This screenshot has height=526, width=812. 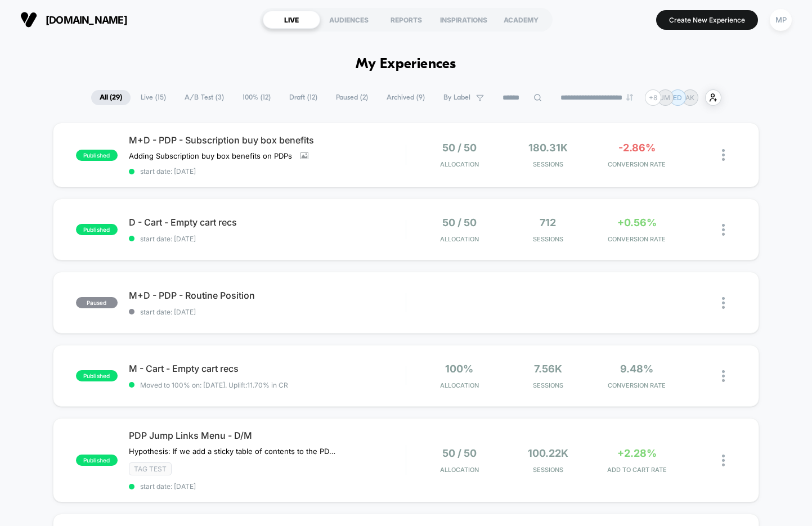 I want to click on div: INSPIRATIONS, so click(x=464, y=19).